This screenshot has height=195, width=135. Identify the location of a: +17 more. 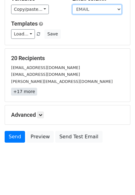
(24, 91).